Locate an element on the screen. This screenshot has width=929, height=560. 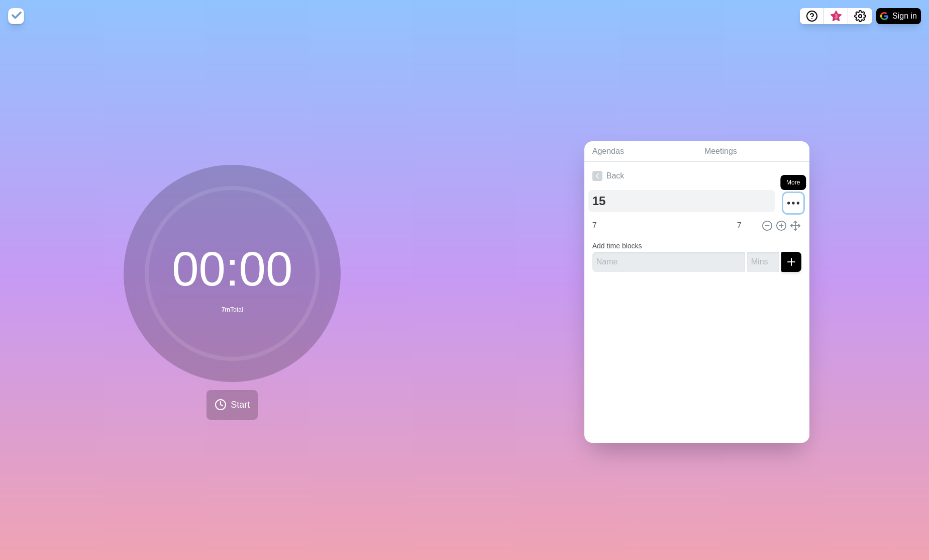
a: Meetings is located at coordinates (753, 152).